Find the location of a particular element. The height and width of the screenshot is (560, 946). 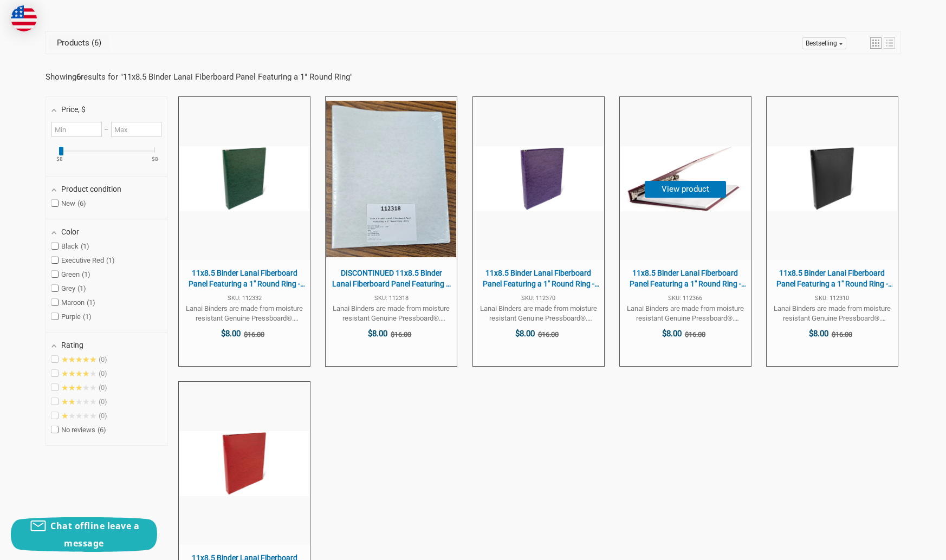

span: 11x8.5 Binder Lanai Fiberboard Panel Featuring a 1" Round Ring -Purple is located at coordinates (539, 279).